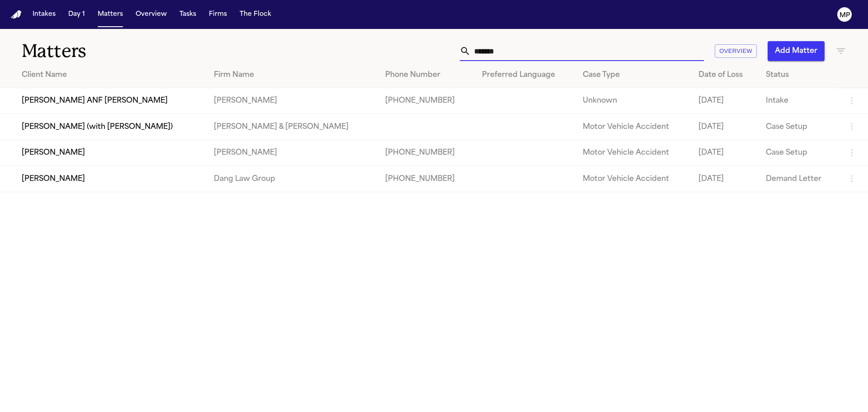  Describe the element at coordinates (799, 101) in the screenshot. I see `td: Intake` at that location.